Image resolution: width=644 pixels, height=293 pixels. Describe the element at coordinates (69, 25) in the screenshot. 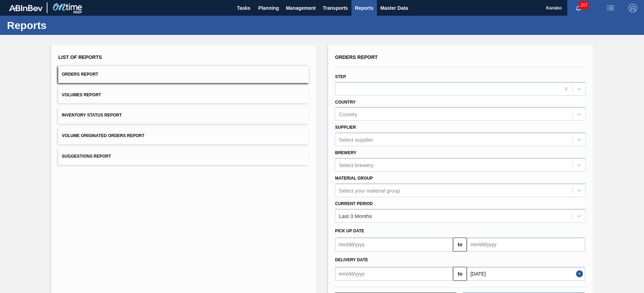

I see `h1: Reports` at that location.